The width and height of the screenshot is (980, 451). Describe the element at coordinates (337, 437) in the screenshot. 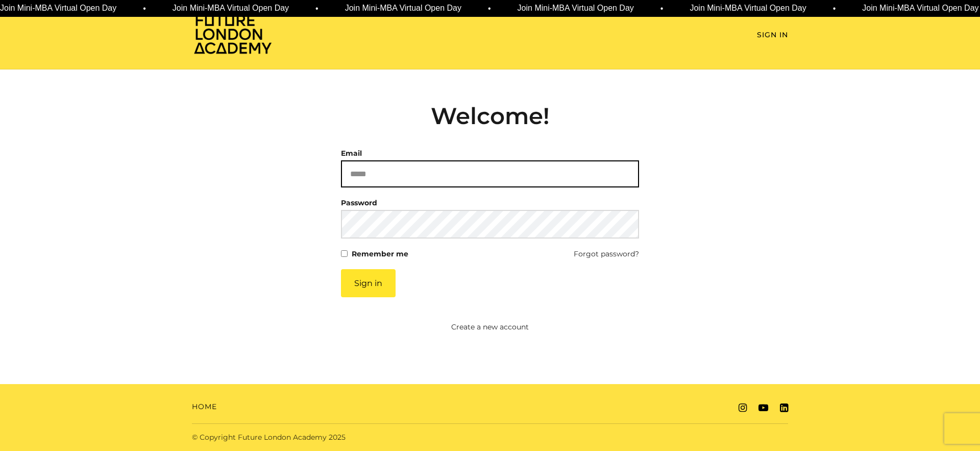

I see `div: © Copyright Future London Academy 2025` at that location.